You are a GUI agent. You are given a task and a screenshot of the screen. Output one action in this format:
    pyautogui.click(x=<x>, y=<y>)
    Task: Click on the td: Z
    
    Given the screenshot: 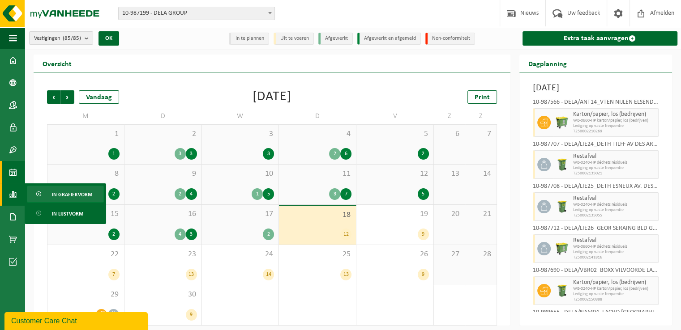 What is the action you would take?
    pyautogui.click(x=481, y=116)
    